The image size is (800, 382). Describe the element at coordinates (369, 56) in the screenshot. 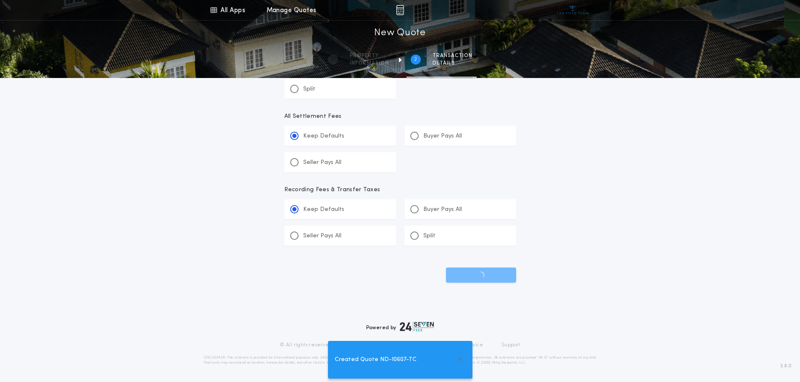

I see `span: Property` at that location.